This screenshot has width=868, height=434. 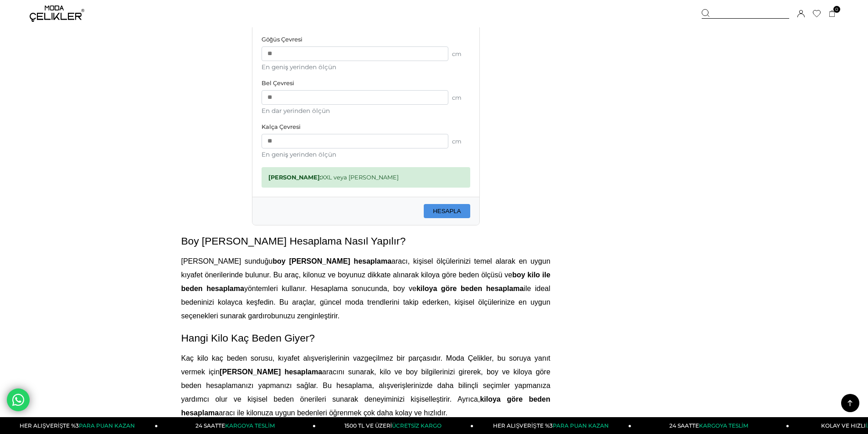 What do you see at coordinates (417, 426) in the screenshot?
I see `span: ÜCRETSİZ KARGO` at bounding box center [417, 426].